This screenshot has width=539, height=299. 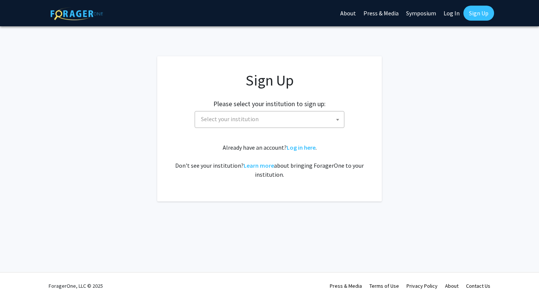 What do you see at coordinates (270, 161) in the screenshot?
I see `div: Already have an account? . Don't see your institution? about bringing ForagerOne to your institut...` at bounding box center [270, 161].